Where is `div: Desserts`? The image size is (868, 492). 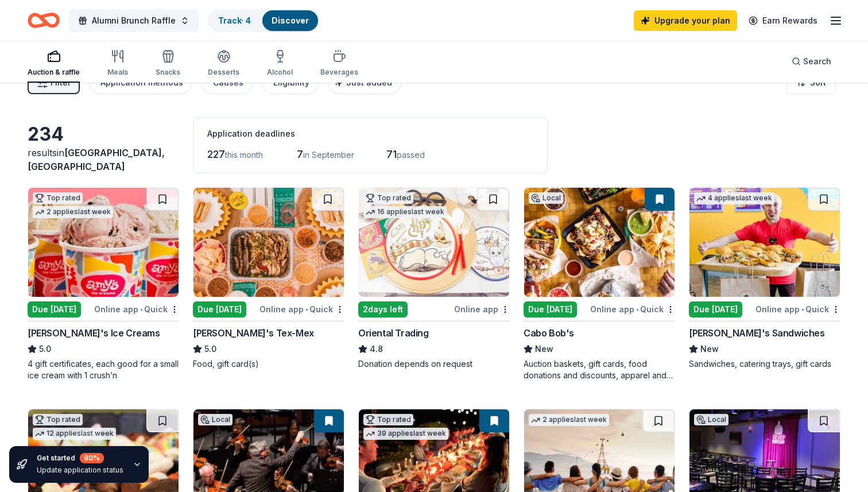 div: Desserts is located at coordinates (223, 73).